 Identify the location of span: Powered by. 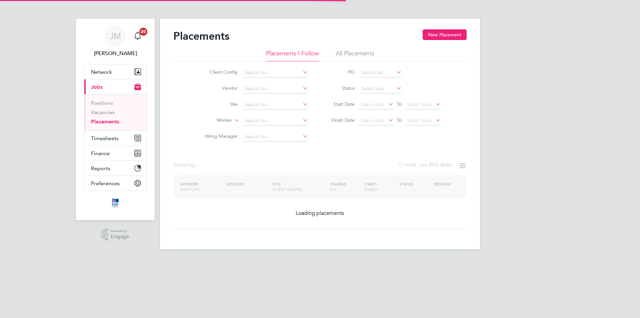
(120, 231).